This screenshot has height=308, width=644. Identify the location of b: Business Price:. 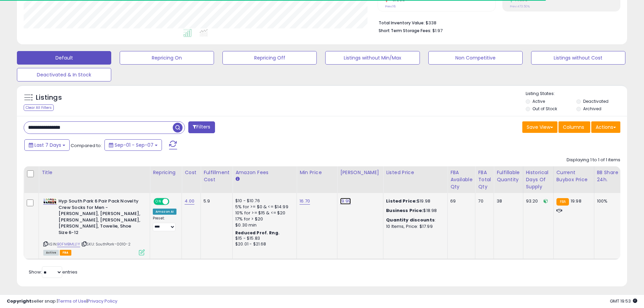
(405, 210).